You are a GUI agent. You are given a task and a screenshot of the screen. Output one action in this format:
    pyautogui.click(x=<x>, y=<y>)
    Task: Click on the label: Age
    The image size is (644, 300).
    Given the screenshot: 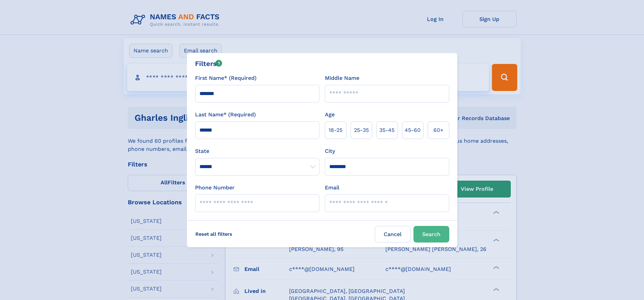 What is the action you would take?
    pyautogui.click(x=330, y=115)
    